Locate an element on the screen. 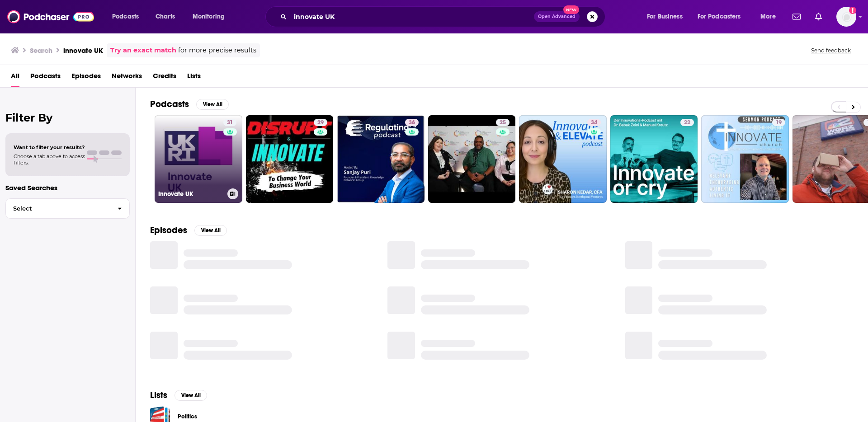 Image resolution: width=868 pixels, height=422 pixels. span: For Business is located at coordinates (665, 17).